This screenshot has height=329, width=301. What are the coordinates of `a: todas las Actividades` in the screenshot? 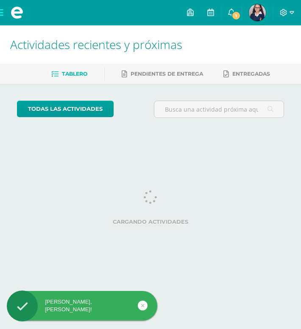 It's located at (65, 109).